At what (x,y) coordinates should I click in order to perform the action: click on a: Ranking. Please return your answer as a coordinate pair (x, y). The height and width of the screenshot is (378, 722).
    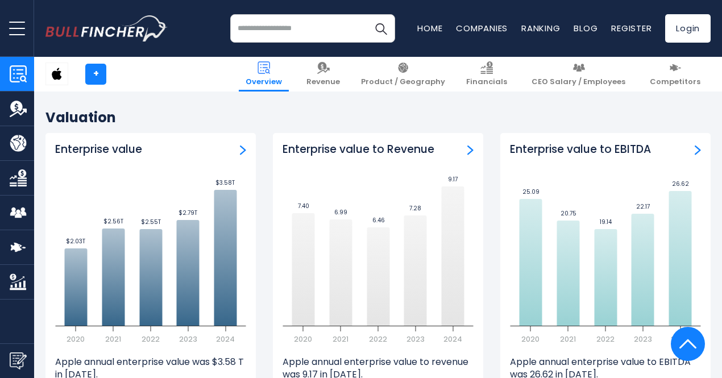
    Looking at the image, I should click on (541, 28).